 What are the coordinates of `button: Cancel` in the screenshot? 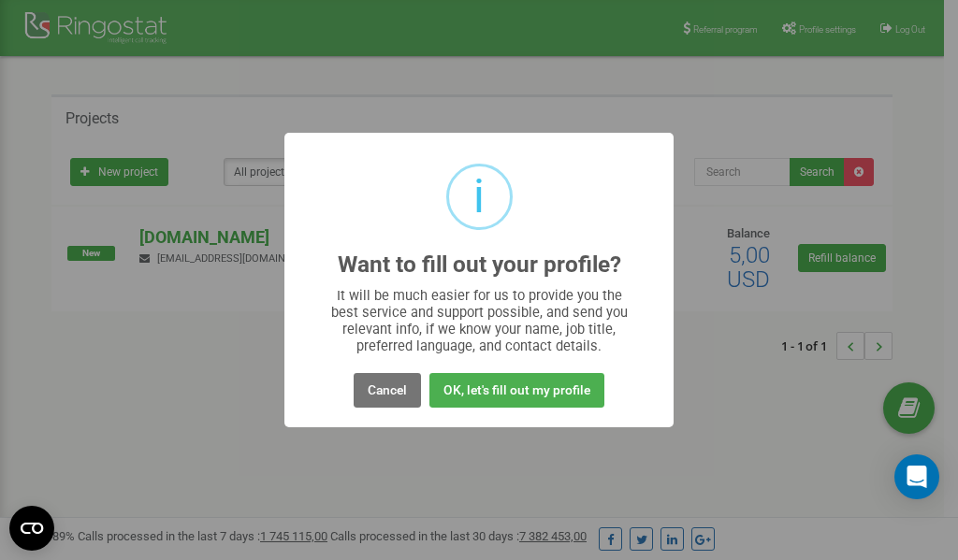 It's located at (388, 389).